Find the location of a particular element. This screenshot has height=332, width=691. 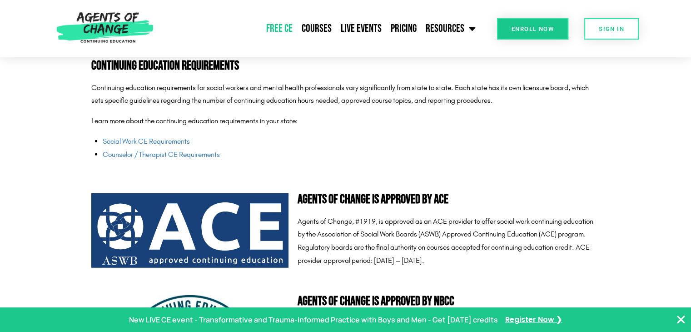

a: SIGN IN is located at coordinates (612, 29).